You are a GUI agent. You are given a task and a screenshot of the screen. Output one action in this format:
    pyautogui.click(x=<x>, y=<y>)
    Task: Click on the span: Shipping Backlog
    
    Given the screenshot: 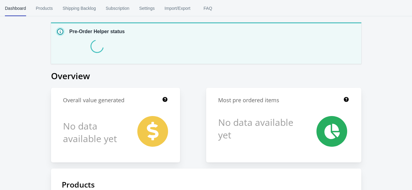 What is the action you would take?
    pyautogui.click(x=79, y=8)
    